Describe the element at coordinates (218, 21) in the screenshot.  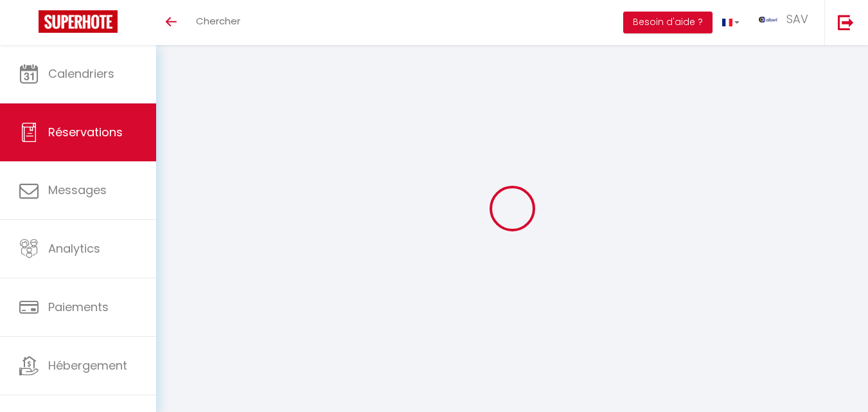
I see `span: Chercher` at that location.